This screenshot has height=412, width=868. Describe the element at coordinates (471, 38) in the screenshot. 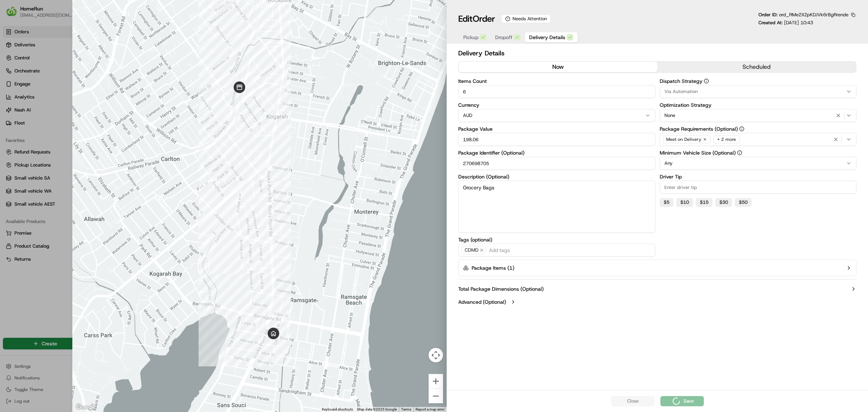

I see `span: Pickup` at that location.